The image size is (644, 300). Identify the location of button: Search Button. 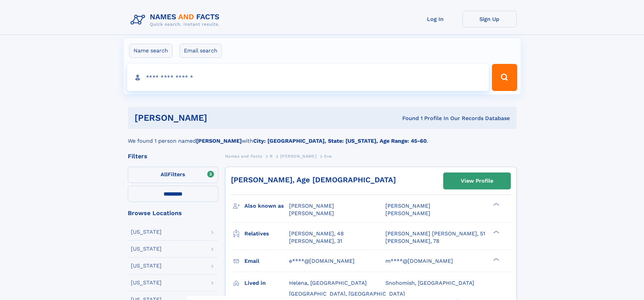
(504, 78).